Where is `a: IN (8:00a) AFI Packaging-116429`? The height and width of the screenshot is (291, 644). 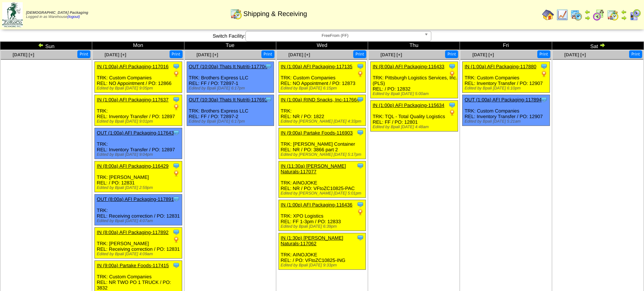 a: IN (8:00a) AFI Packaging-116429 is located at coordinates (132, 166).